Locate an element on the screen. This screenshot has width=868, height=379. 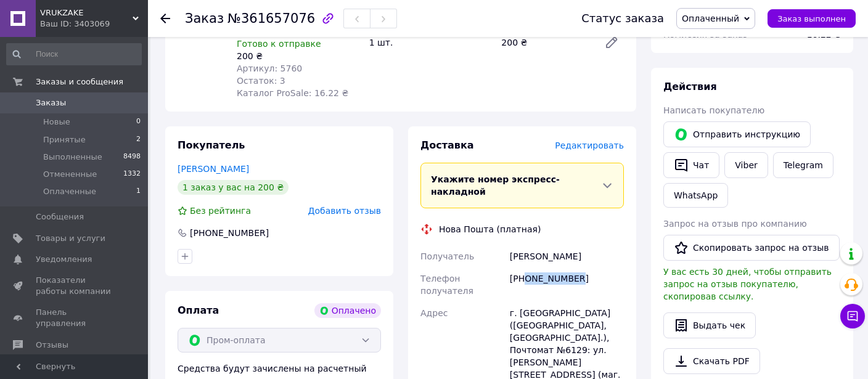
button: Чат is located at coordinates (692, 165).